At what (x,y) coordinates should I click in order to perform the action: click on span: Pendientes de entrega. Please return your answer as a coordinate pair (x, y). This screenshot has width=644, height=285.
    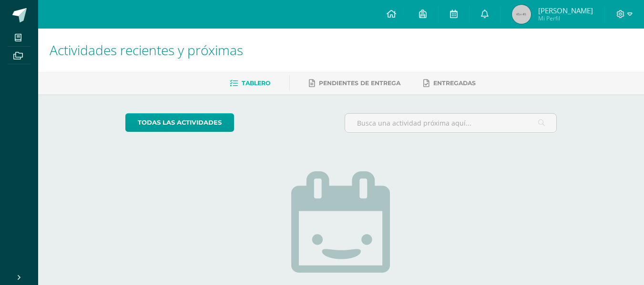
    Looking at the image, I should click on (359, 83).